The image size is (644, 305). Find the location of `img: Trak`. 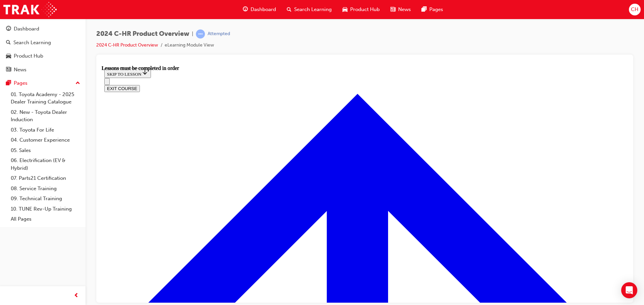

img: Trak is located at coordinates (30, 9).